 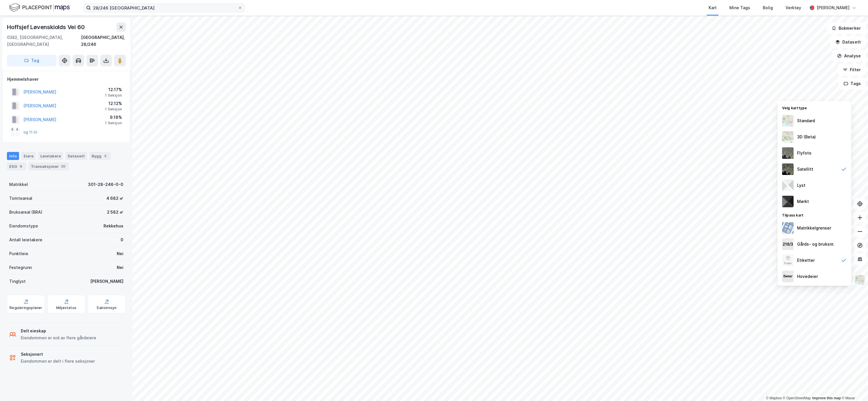 What do you see at coordinates (13, 156) in the screenshot?
I see `div: Info` at bounding box center [13, 156].